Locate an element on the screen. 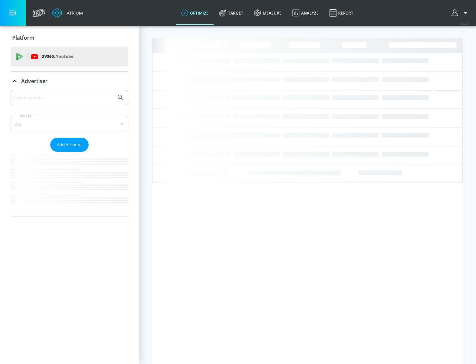  div: DV360: Youtube is located at coordinates (69, 57).